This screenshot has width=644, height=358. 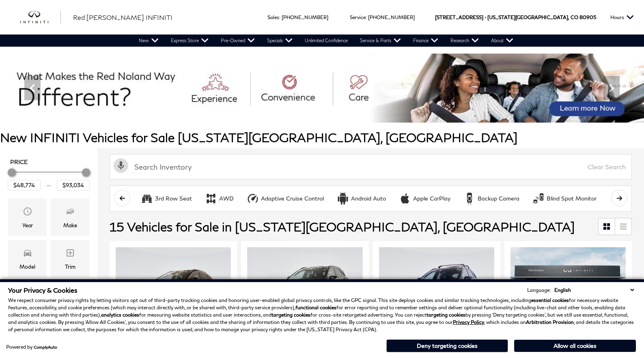 What do you see at coordinates (121, 166) in the screenshot?
I see `svg: Click to toggle on voice search` at bounding box center [121, 166].